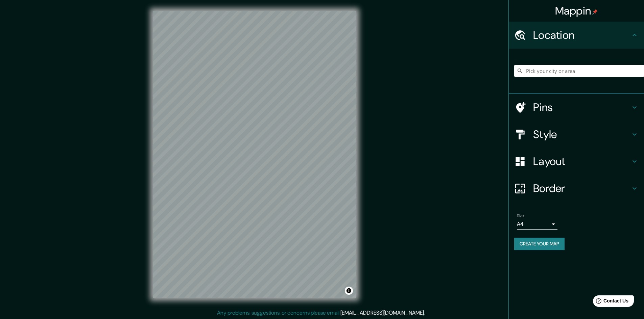  Describe the element at coordinates (582, 188) in the screenshot. I see `h4: Border` at that location.